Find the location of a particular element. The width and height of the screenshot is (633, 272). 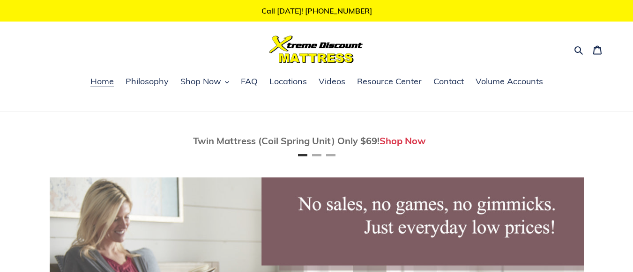

button: Shop Now is located at coordinates (205, 82).